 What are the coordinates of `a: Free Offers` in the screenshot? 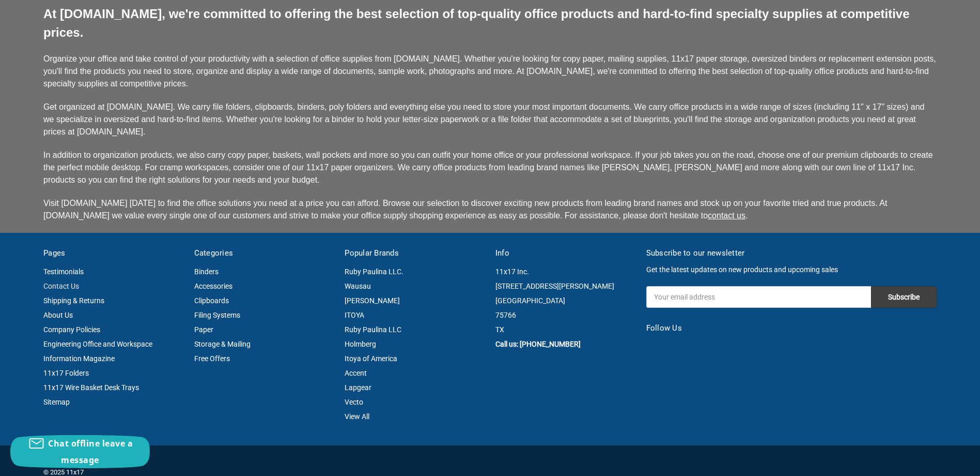 It's located at (211, 358).